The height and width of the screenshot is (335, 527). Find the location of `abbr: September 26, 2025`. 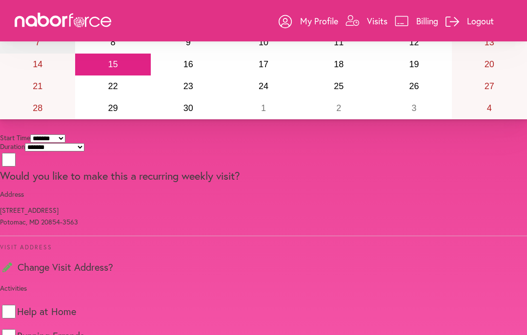

abbr: September 26, 2025 is located at coordinates (414, 86).